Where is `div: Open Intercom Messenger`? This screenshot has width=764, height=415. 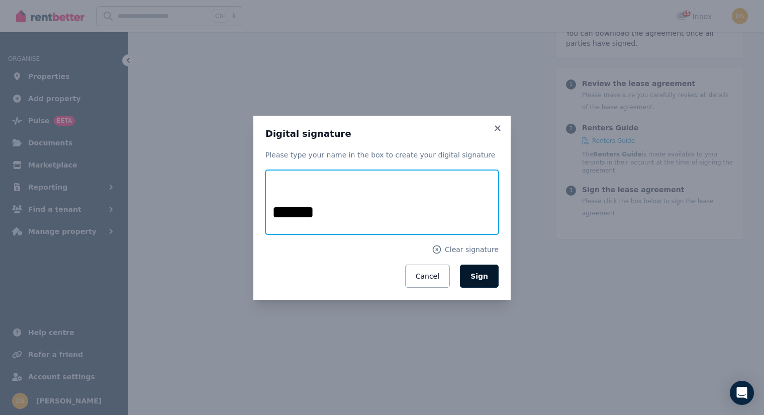
div: Open Intercom Messenger is located at coordinates (742, 393).